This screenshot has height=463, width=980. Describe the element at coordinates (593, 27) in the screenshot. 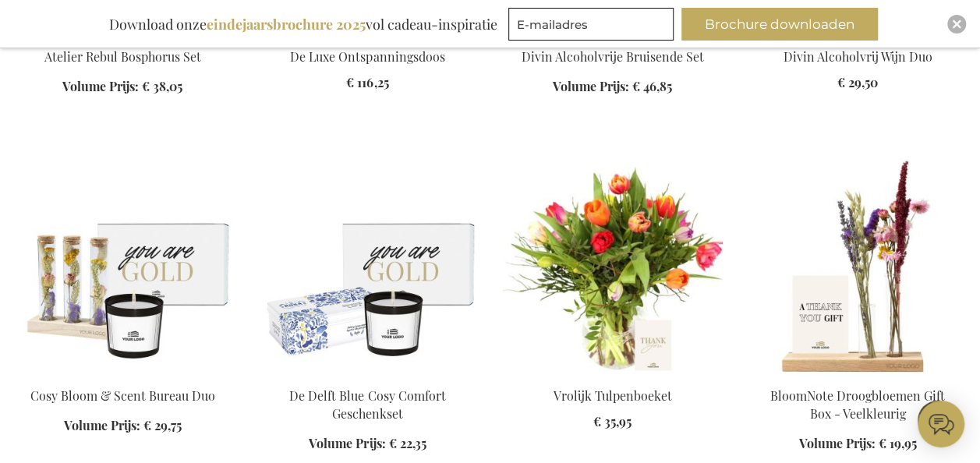

I see `form: marketing offers and promotions` at that location.